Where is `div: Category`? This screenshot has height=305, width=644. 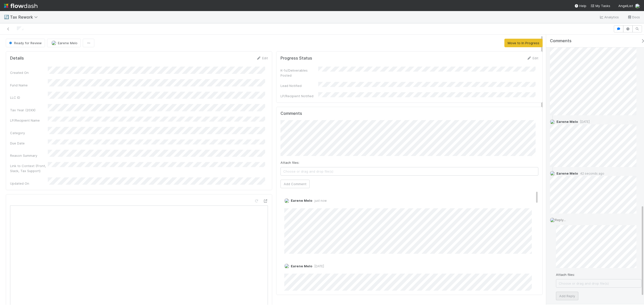 div: Category is located at coordinates (29, 133).